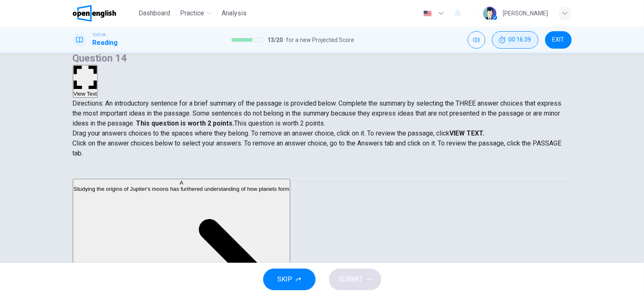 The width and height of the screenshot is (644, 296). Describe the element at coordinates (185, 123) in the screenshot. I see `strong: This question is worth 2 points.` at that location.